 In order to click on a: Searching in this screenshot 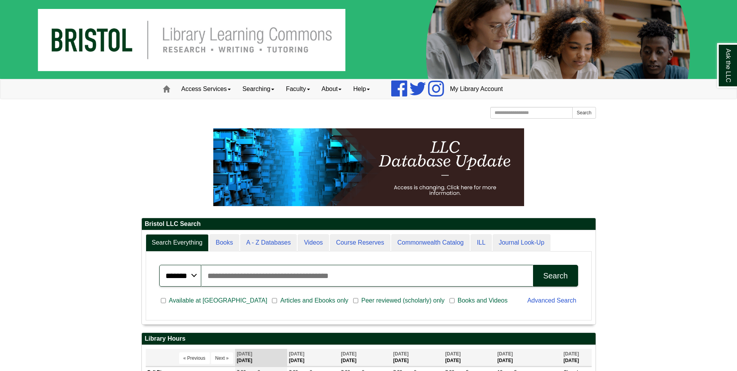, I will do `click(258, 89)`.